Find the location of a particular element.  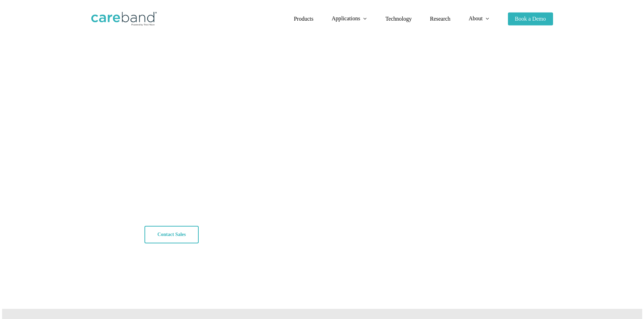

span: Contact Sales is located at coordinates (171, 234).